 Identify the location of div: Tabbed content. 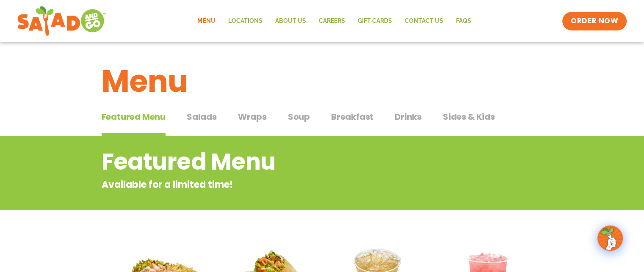
(322, 122).